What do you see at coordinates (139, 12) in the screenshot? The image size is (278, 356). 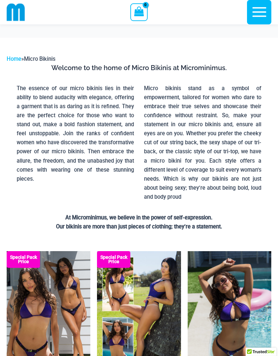 I see `a: View Shopping Cart, empty` at bounding box center [139, 12].